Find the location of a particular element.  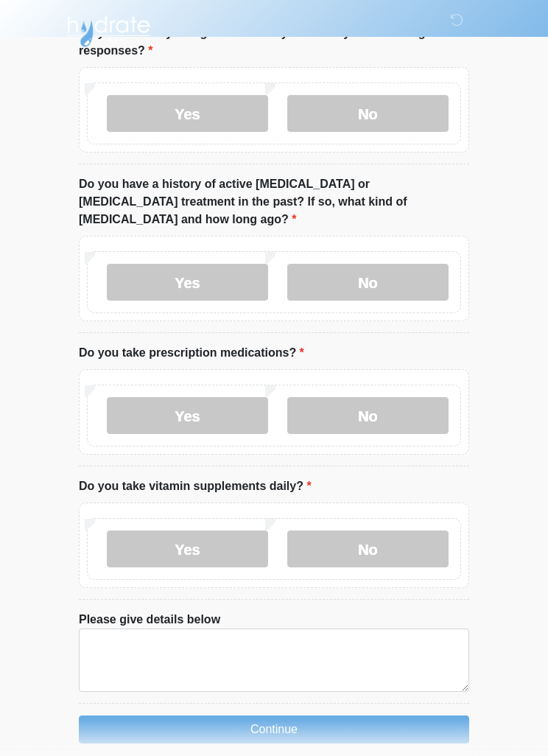

label: Do you take prescription medications? is located at coordinates (191, 352).